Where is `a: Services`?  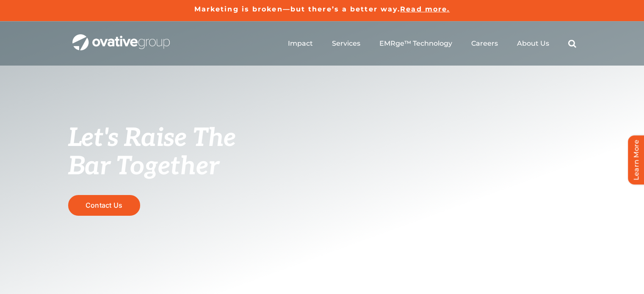 a: Services is located at coordinates (346, 43).